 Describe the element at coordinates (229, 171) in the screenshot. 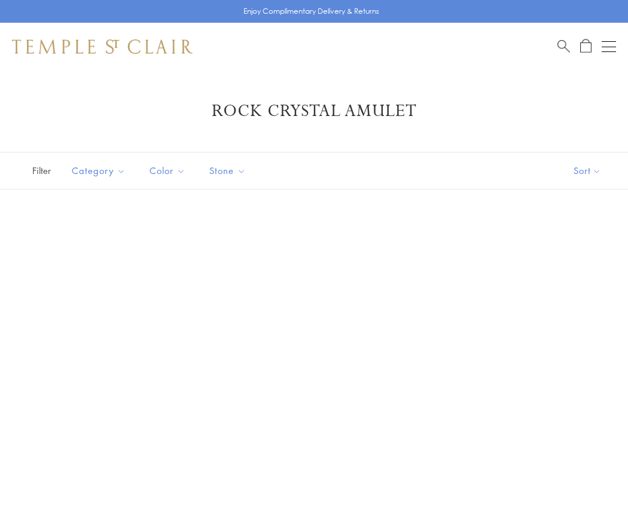

I see `span: Stone` at that location.